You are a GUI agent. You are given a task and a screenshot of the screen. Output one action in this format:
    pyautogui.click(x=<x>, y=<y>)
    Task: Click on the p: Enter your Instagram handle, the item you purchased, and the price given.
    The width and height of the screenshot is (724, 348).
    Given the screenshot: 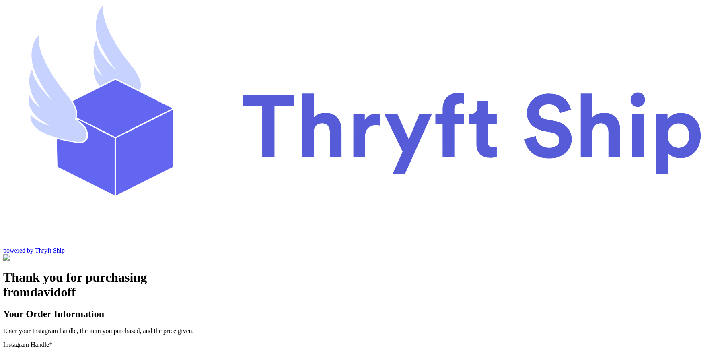 What is the action you would take?
    pyautogui.click(x=362, y=331)
    